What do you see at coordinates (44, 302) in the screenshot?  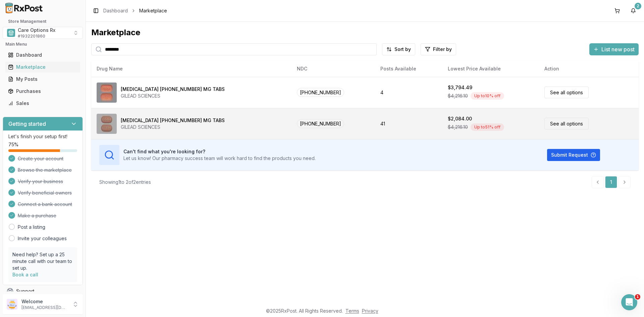 I see `p: Welcome` at bounding box center [44, 302].